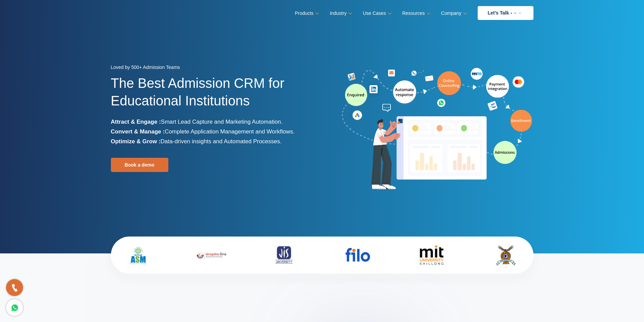  What do you see at coordinates (453, 13) in the screenshot?
I see `a: Company` at bounding box center [453, 13].